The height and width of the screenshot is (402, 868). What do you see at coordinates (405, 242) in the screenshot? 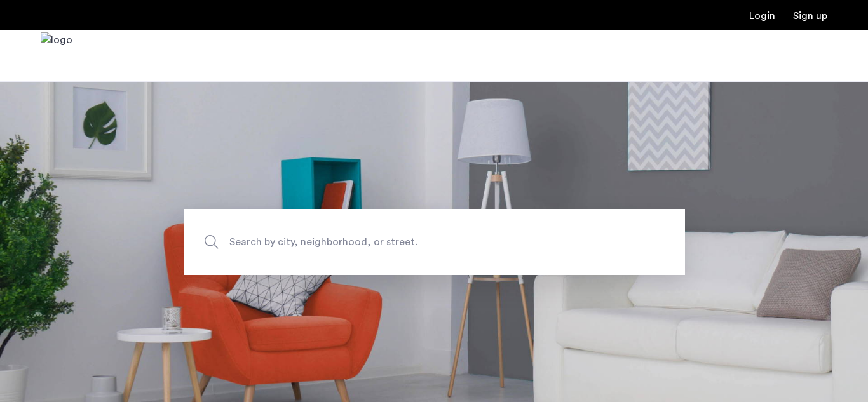
I see `span: Search by city, neighborhood, or street.` at bounding box center [405, 242].